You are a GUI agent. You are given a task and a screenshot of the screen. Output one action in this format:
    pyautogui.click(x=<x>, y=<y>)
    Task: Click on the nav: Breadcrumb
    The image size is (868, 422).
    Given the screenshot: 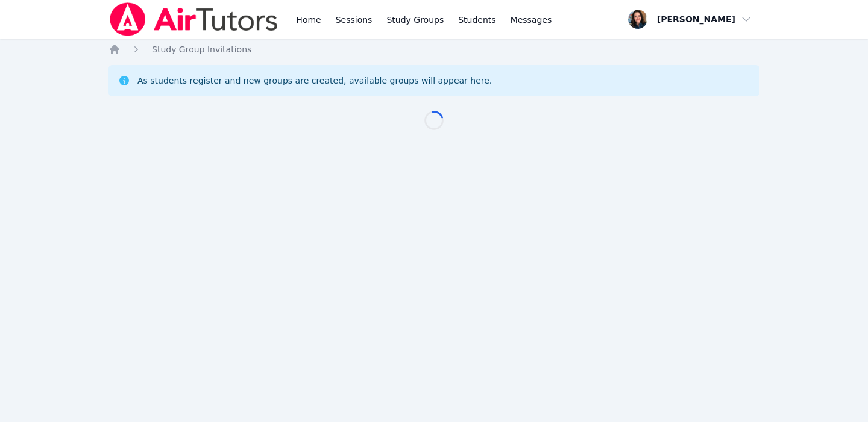 What is the action you would take?
    pyautogui.click(x=434, y=49)
    